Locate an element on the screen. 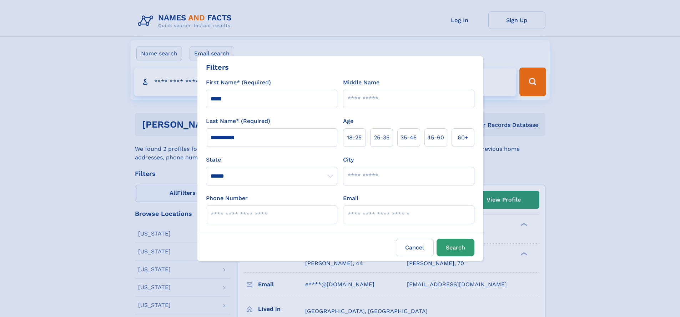  label: State is located at coordinates (272, 160).